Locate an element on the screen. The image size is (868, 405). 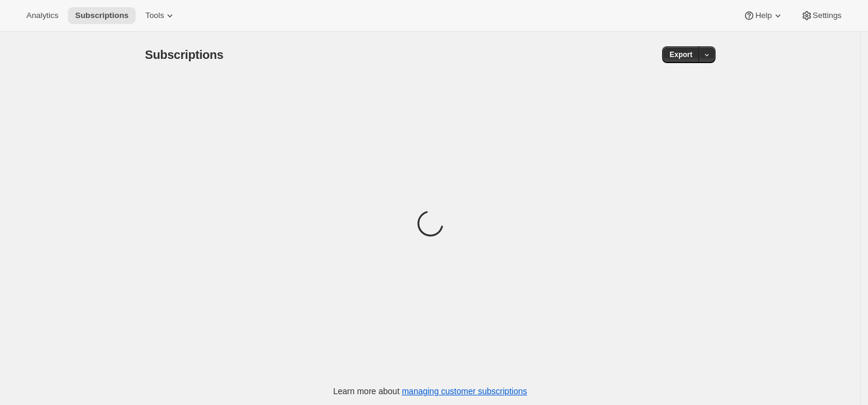
button: Export is located at coordinates (681, 55).